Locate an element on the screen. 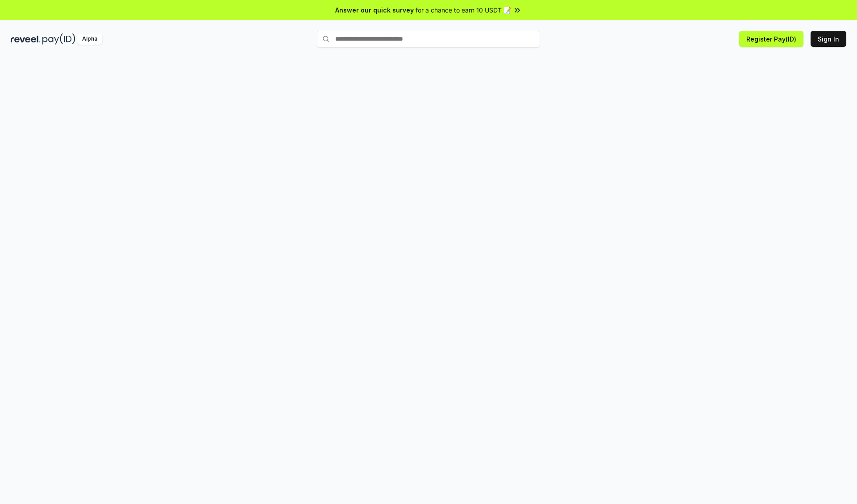 The image size is (857, 504). img: pay_id is located at coordinates (59, 39).